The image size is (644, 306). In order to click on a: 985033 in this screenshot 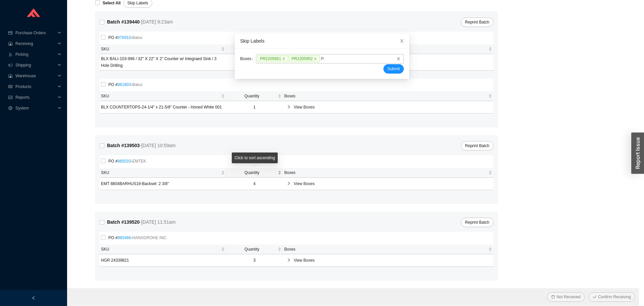, I will do `click(124, 161)`.